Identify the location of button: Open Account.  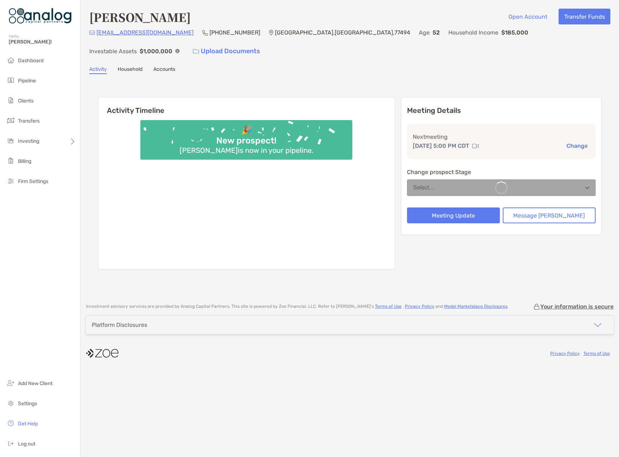
(527, 17).